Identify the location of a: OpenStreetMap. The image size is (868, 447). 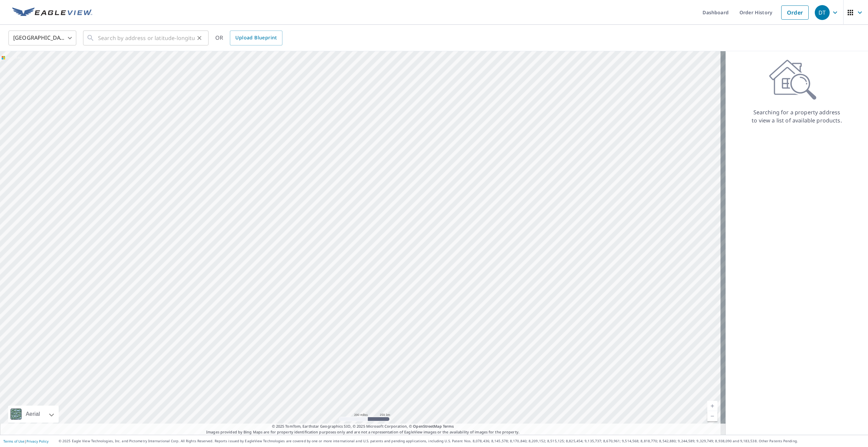
(427, 426).